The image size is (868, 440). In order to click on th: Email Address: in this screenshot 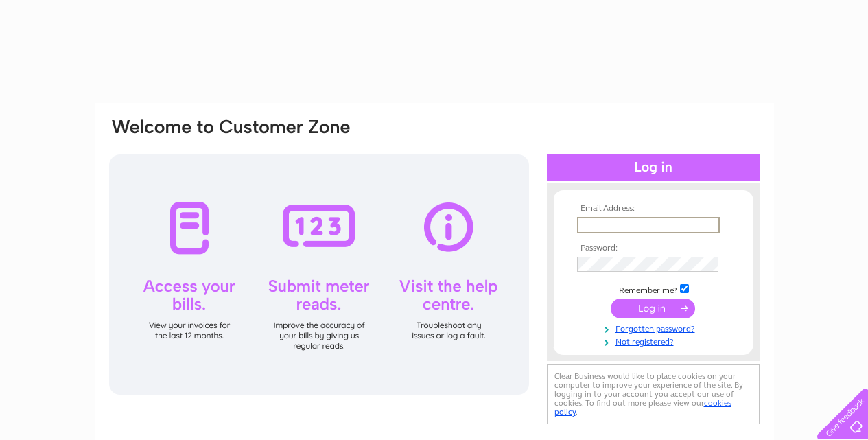, I will do `click(653, 209)`.